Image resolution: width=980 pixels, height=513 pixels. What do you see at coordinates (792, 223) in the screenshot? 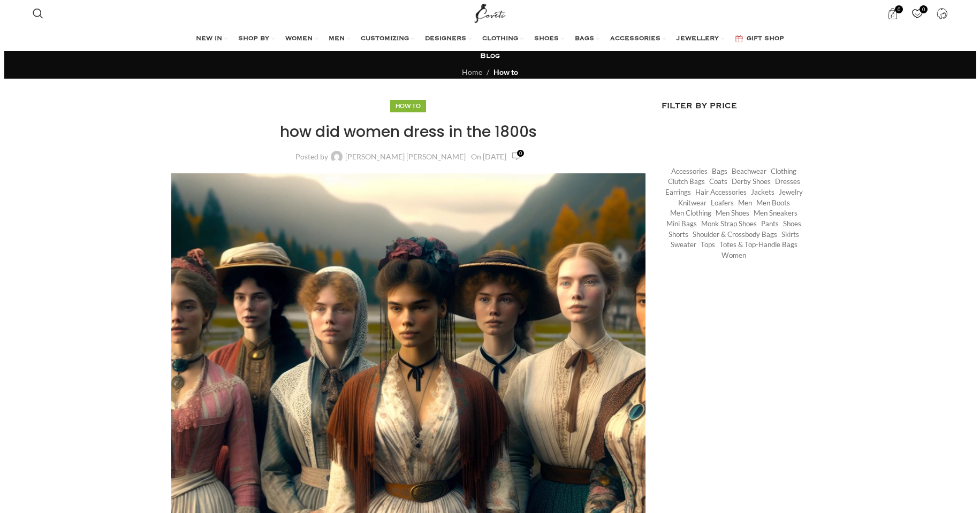
I see `a: Shoes (294 items)` at bounding box center [792, 223].